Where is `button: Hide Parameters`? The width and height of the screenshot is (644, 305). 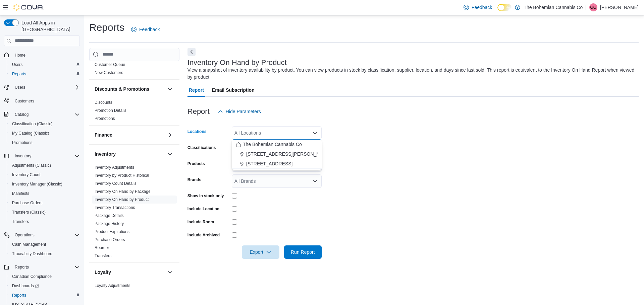
button: Hide Parameters is located at coordinates (239, 111).